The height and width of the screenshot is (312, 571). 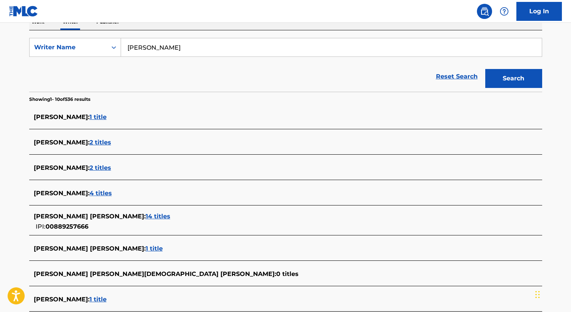 What do you see at coordinates (24, 11) in the screenshot?
I see `img: MLC Logo` at bounding box center [24, 11].